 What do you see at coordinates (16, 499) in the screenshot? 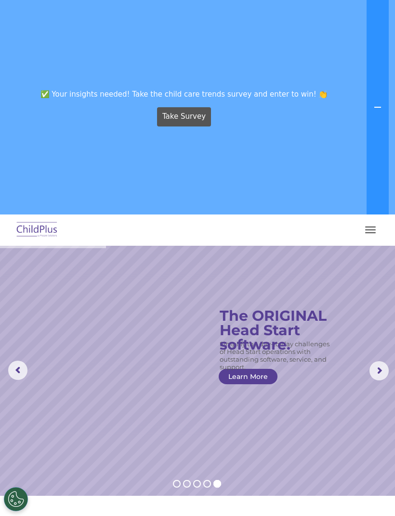
I see `button: Cookies Settings` at bounding box center [16, 499].